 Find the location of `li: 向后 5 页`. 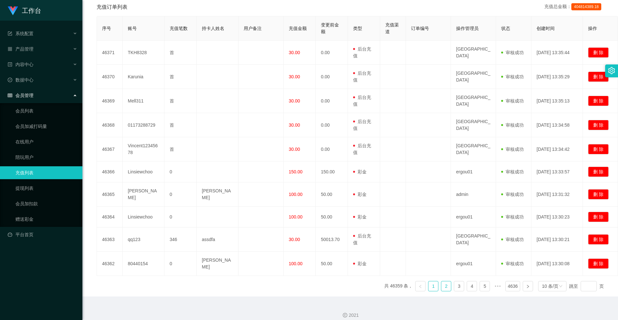

li: 向后 5 页 is located at coordinates (498, 286).